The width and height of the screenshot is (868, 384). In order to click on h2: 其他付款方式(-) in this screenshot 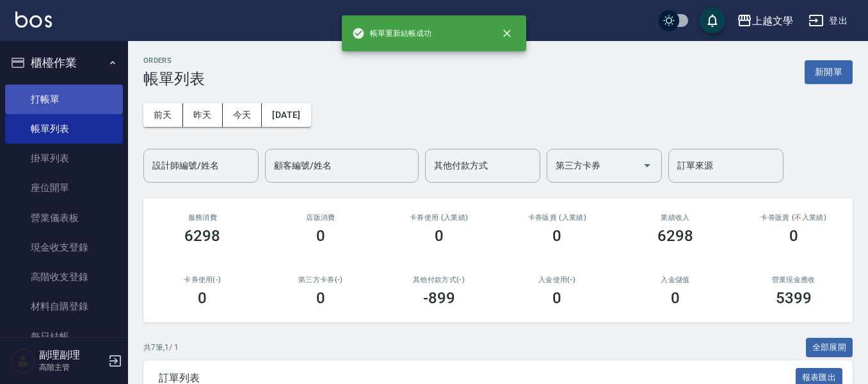, I will do `click(439, 279)`.